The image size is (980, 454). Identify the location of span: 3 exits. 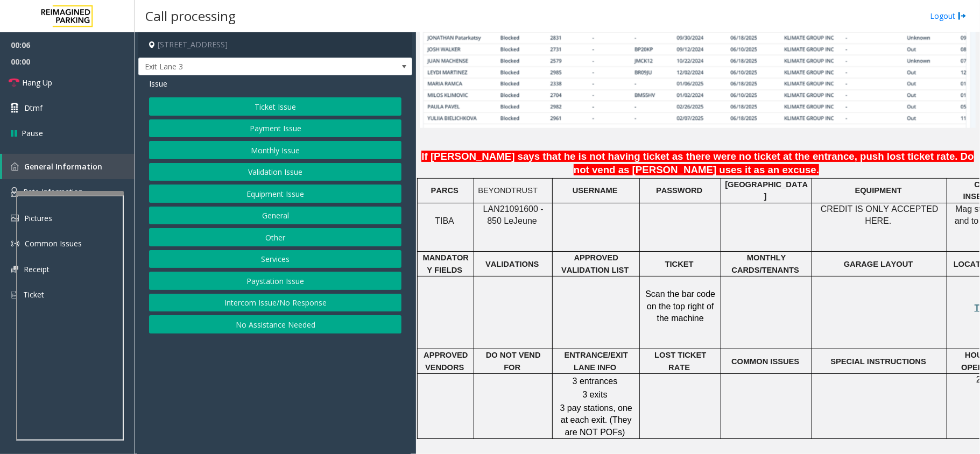
(595, 395).